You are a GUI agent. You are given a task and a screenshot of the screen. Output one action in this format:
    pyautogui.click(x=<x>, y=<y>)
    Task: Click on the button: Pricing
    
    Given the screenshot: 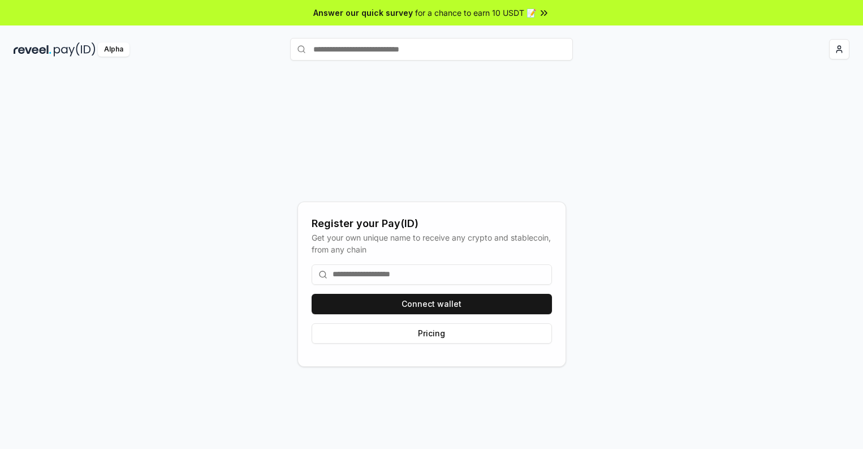 What is the action you would take?
    pyautogui.click(x=432, y=333)
    